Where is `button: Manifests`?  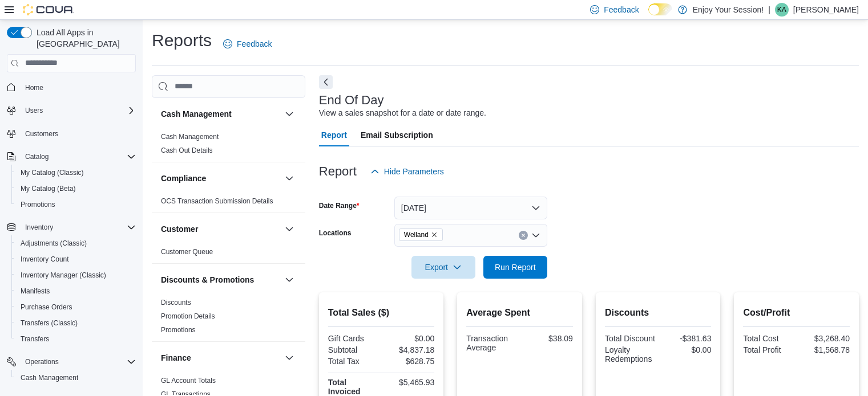
button: Manifests is located at coordinates (76, 292).